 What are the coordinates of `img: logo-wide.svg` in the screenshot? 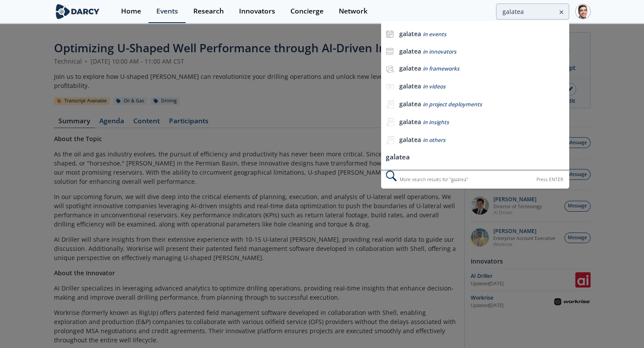 It's located at (77, 11).